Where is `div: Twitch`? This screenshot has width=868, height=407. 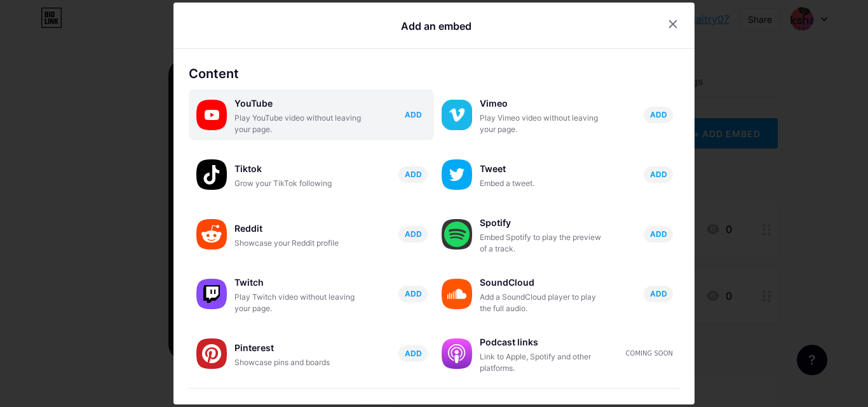
div: Twitch is located at coordinates (298, 283).